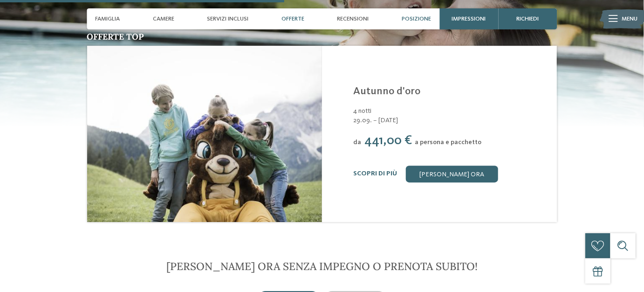  What do you see at coordinates (108, 18) in the screenshot?
I see `span: Famiglia` at bounding box center [108, 18].